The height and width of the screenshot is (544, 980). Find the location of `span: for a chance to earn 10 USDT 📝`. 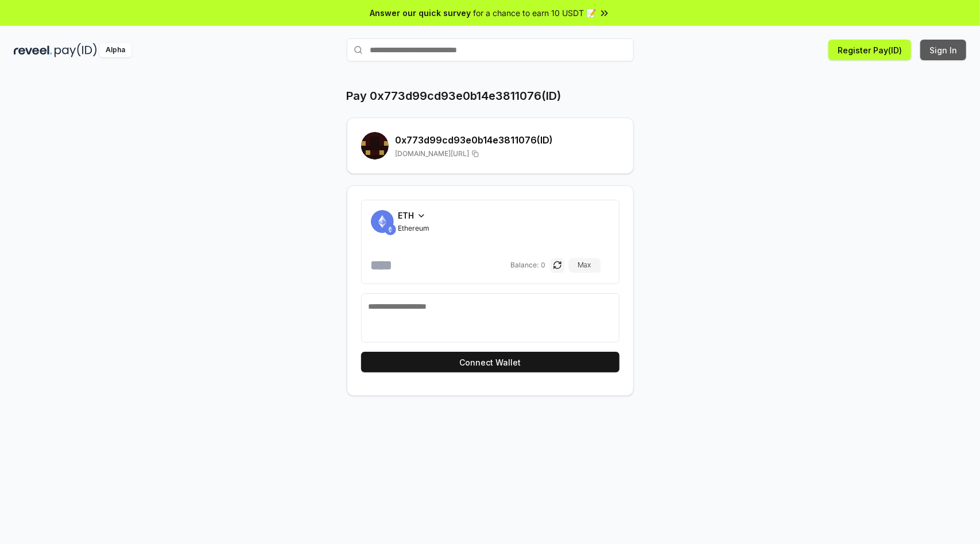

span: for a chance to earn 10 USDT 📝 is located at coordinates (535, 13).